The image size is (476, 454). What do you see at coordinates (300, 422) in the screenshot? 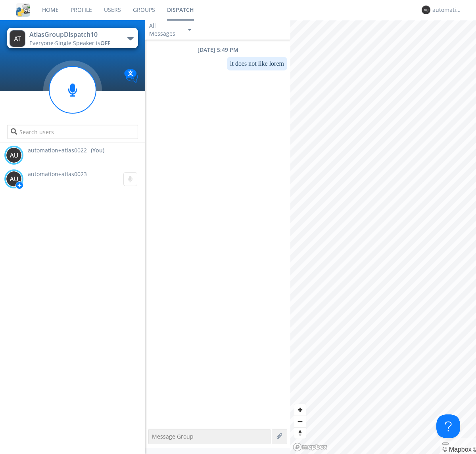
I see `span: Zoom out` at bounding box center [300, 422].